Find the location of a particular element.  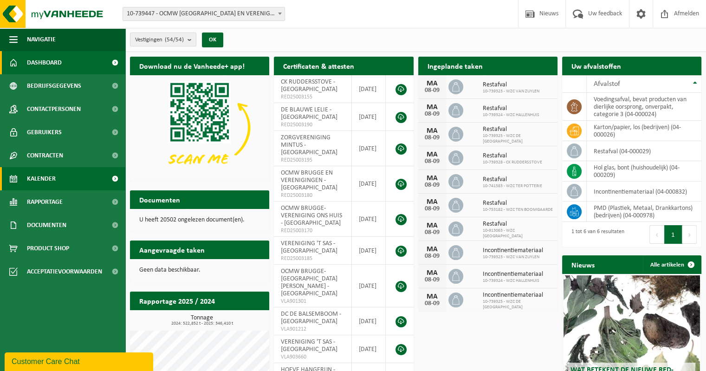

span: 2024: 522,852 t - 2025: 346,410 t is located at coordinates (202, 324).